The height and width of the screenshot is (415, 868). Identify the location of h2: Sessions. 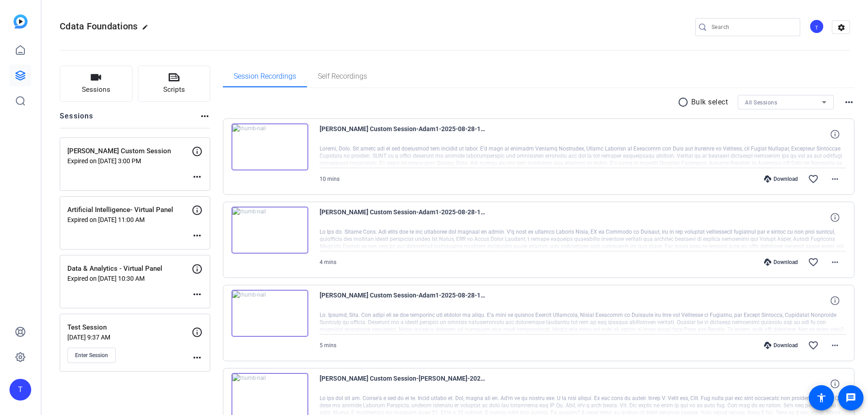
(77, 120).